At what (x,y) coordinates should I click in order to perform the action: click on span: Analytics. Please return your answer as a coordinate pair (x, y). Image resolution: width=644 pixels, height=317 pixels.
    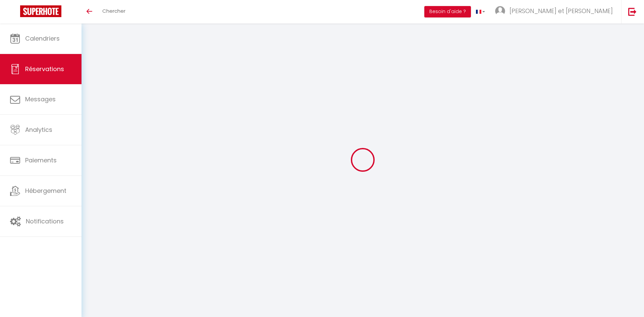
    Looking at the image, I should click on (38, 130).